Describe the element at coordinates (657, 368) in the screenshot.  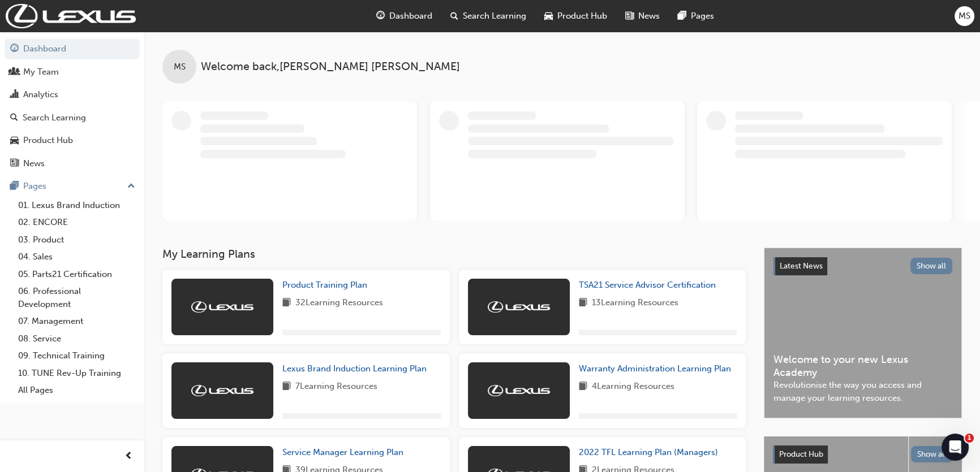
I see `a: Warranty Administration Learning Plan` at that location.